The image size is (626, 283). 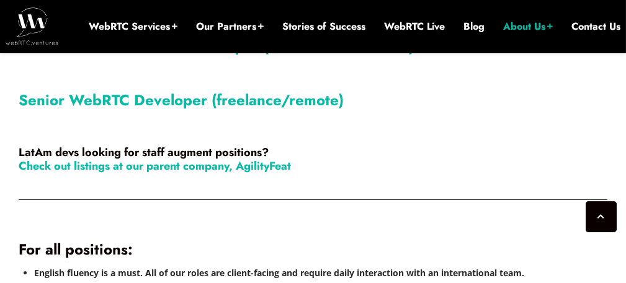 What do you see at coordinates (596, 27) in the screenshot?
I see `a: Contact Us` at bounding box center [596, 27].